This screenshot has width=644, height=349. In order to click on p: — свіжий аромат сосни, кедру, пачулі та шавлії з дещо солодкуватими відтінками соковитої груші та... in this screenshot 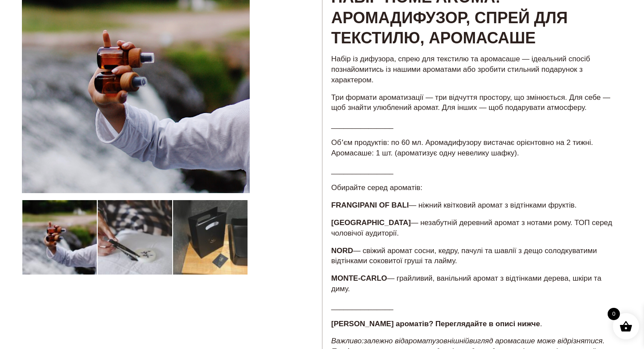, I will do `click(472, 256)`.